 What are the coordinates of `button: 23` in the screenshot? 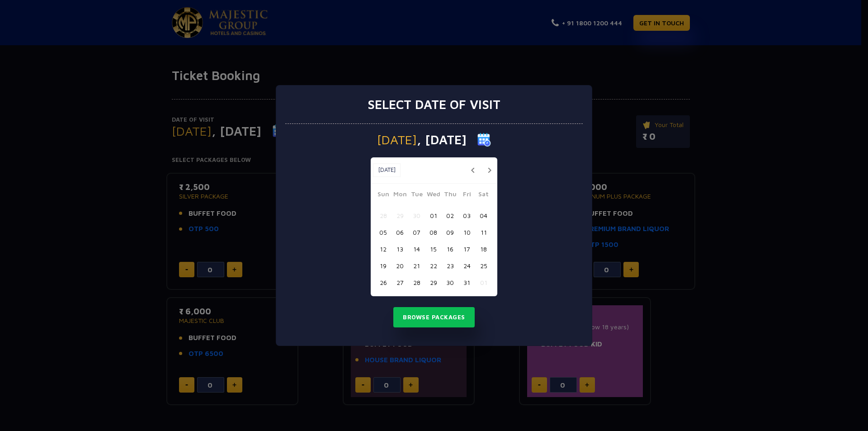 It's located at (450, 266).